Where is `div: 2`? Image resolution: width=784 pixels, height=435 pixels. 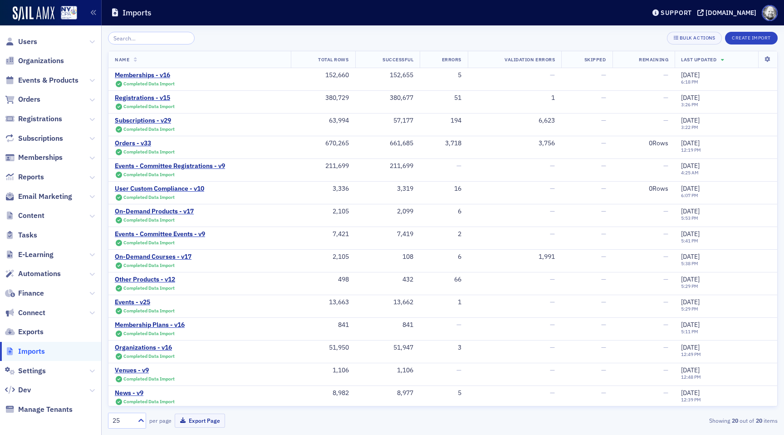 div: 2 is located at coordinates (444, 234).